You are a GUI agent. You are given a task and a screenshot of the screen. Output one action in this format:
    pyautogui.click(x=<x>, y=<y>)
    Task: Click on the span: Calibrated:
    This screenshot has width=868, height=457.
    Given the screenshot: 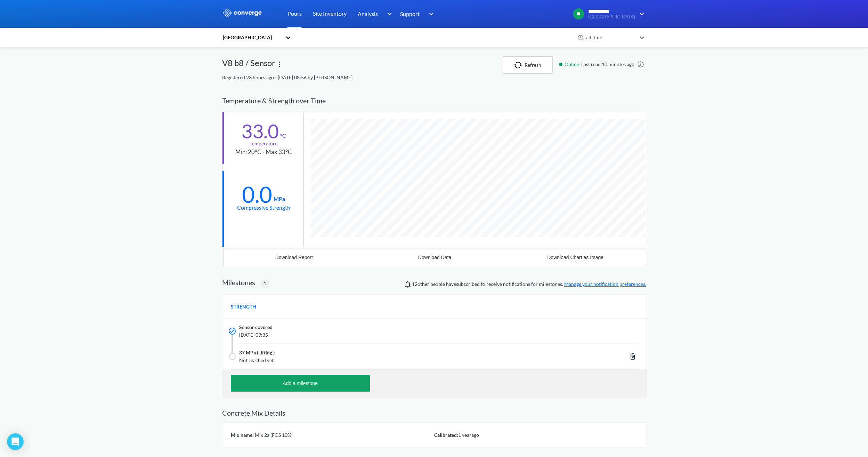 What is the action you would take?
    pyautogui.click(x=446, y=435)
    